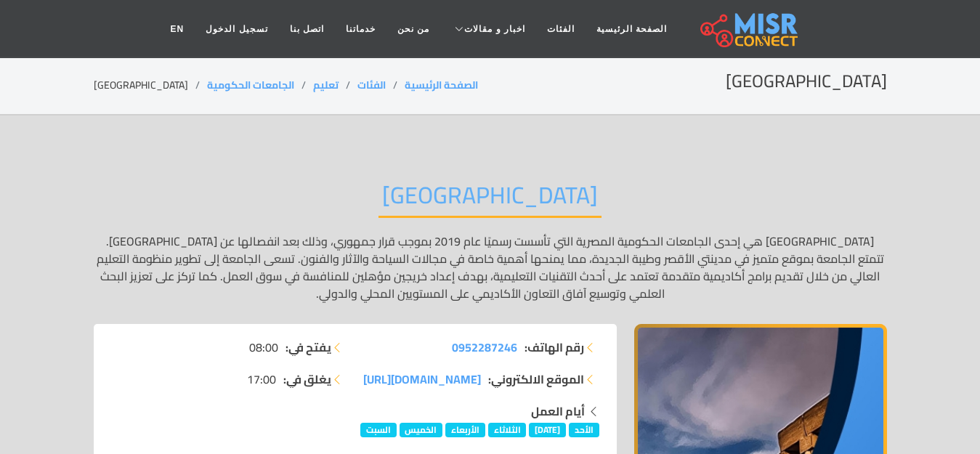 Image resolution: width=980 pixels, height=454 pixels. I want to click on span: السبت, so click(379, 429).